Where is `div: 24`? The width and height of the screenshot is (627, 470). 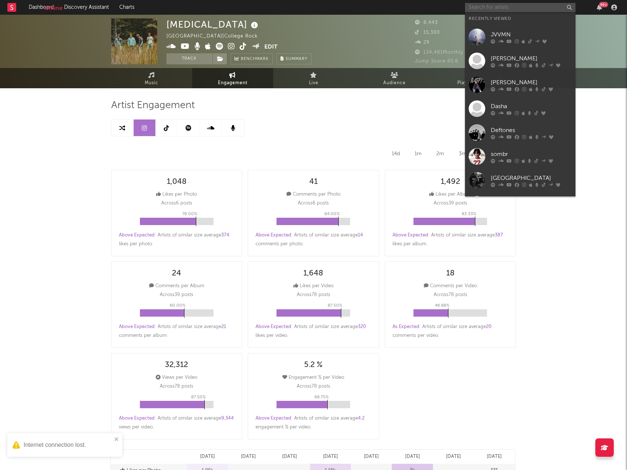 div: 24 is located at coordinates (176, 274).